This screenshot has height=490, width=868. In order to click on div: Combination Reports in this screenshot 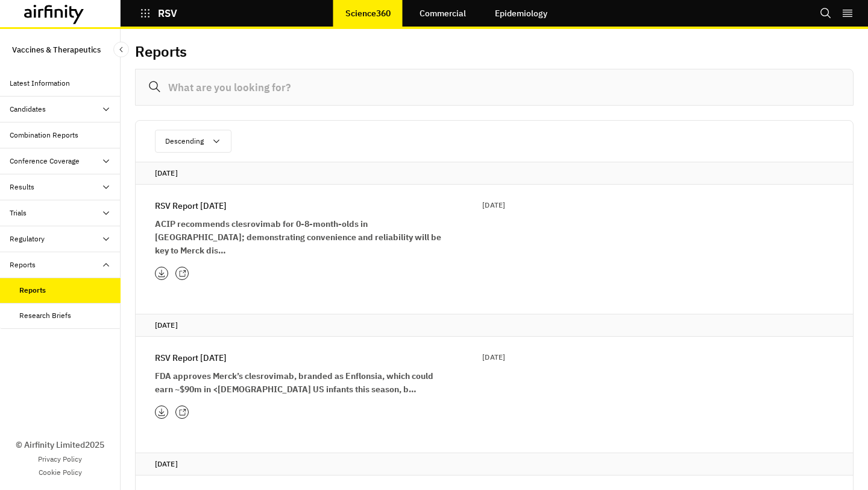, I will do `click(44, 135)`.